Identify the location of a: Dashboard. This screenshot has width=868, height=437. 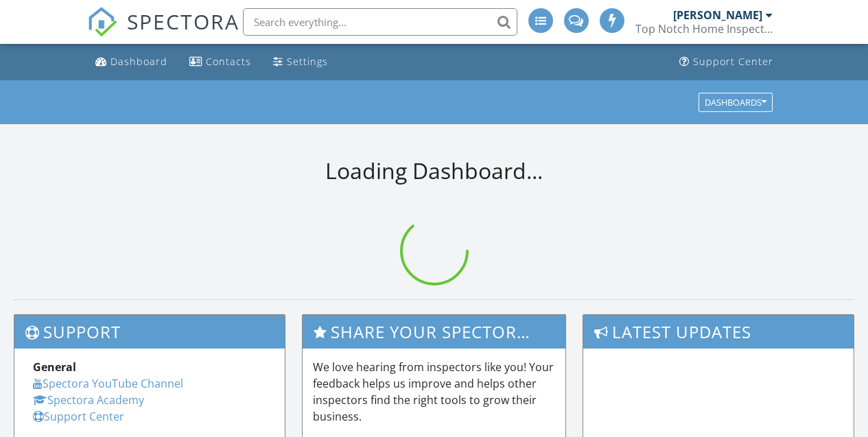
(131, 62).